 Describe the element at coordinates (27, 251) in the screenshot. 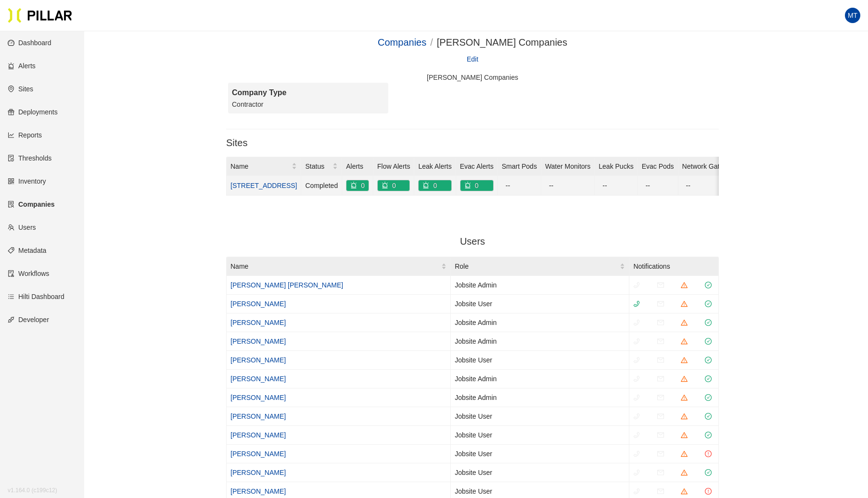

I see `a: tagMetadata` at that location.